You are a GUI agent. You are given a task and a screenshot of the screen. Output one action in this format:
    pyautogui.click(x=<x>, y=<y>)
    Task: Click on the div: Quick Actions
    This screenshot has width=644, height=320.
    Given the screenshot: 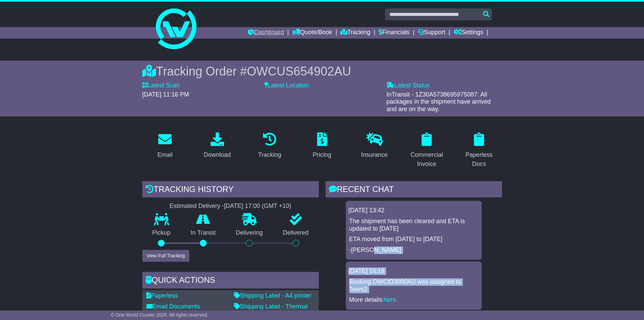 What is the action you would take?
    pyautogui.click(x=231, y=281)
    